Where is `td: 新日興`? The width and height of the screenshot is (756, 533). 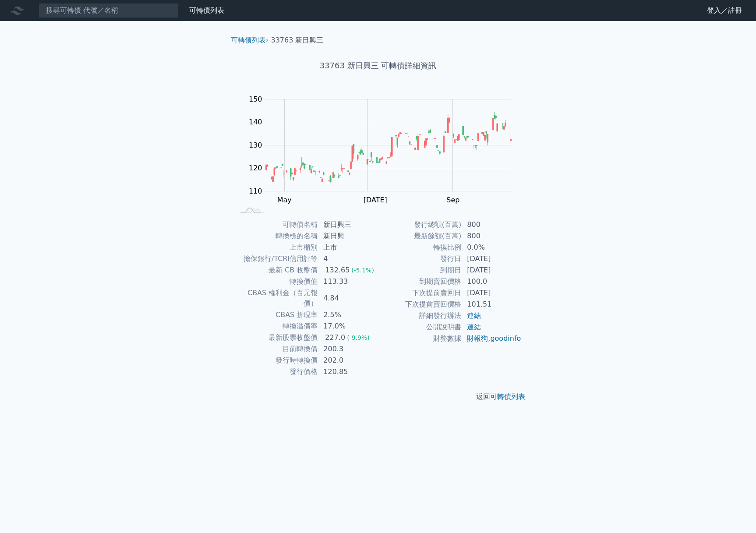
td: 新日興 is located at coordinates (348, 236).